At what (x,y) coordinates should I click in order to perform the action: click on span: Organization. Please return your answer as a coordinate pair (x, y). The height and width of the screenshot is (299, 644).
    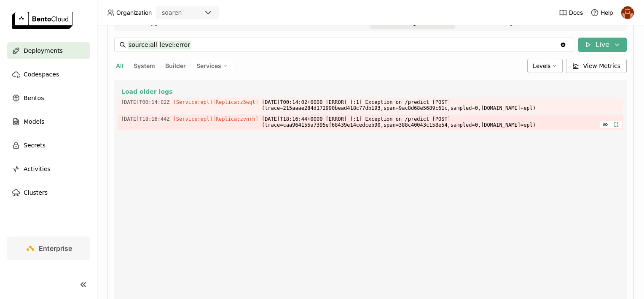
    Looking at the image, I should click on (134, 13).